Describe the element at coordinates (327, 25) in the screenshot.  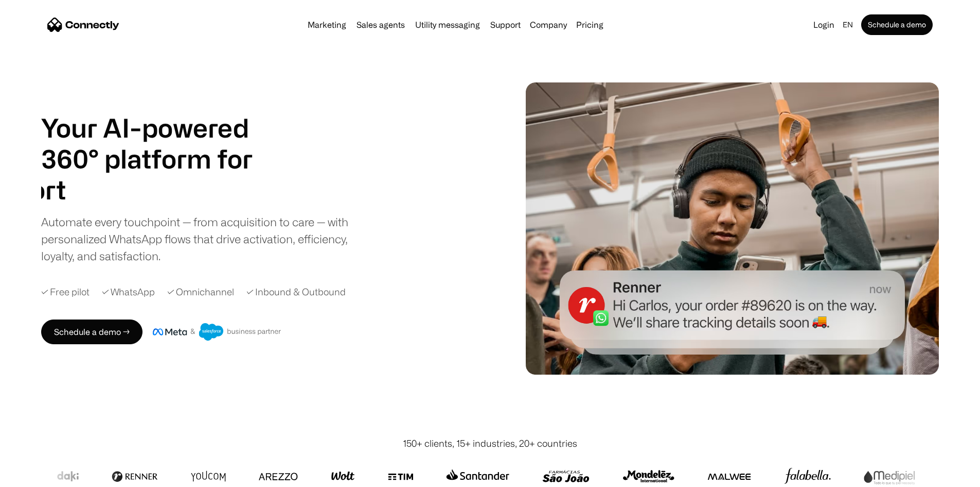
I see `a: Marketing` at that location.